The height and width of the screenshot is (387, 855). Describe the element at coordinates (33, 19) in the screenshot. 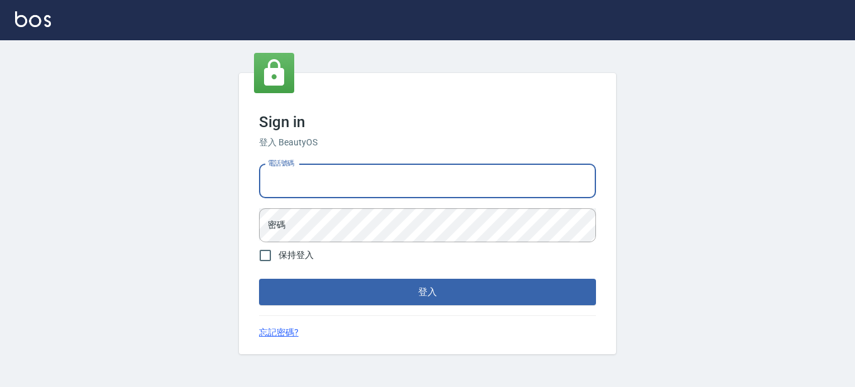

I see `img: Logo` at that location.